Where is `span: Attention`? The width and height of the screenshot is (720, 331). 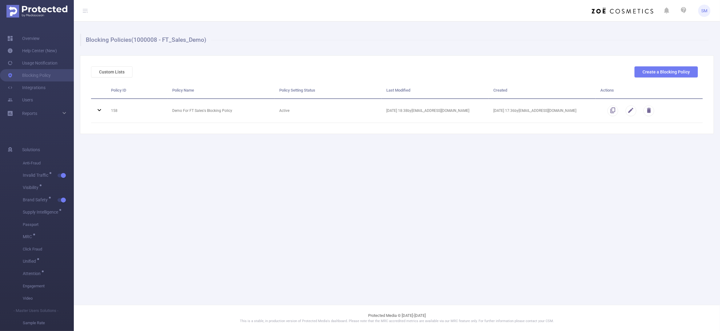
span: Attention is located at coordinates (33, 274).